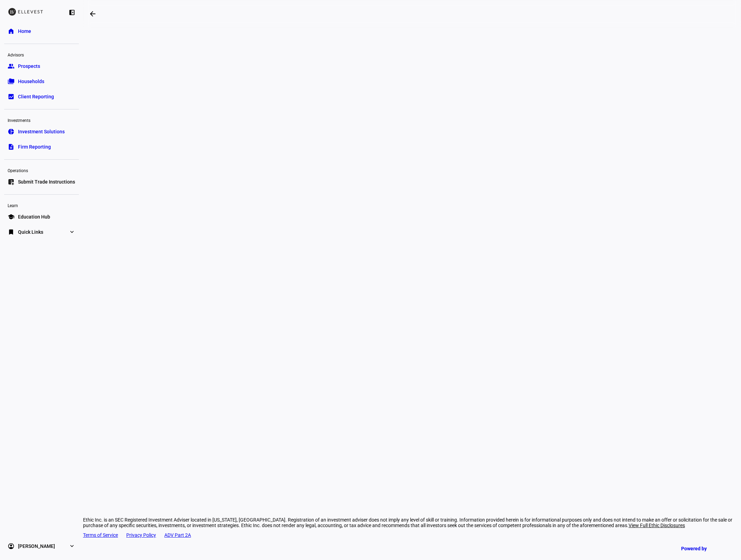 Image resolution: width=741 pixels, height=560 pixels. What do you see at coordinates (11, 182) in the screenshot?
I see `eth-mat-symbol: list_alt_add` at bounding box center [11, 182].